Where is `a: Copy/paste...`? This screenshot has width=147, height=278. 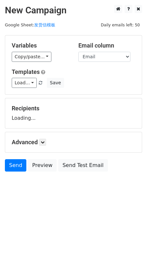 a: Copy/paste... is located at coordinates (32, 57).